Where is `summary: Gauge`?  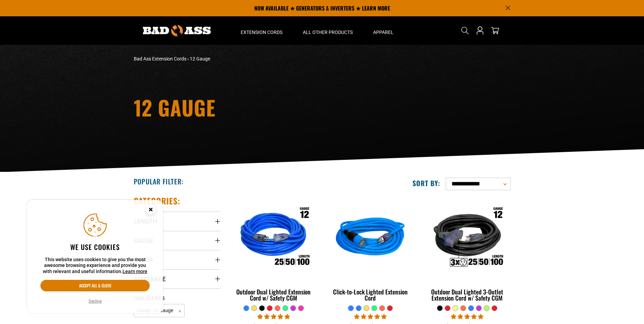
summary: Gauge is located at coordinates (177, 241).